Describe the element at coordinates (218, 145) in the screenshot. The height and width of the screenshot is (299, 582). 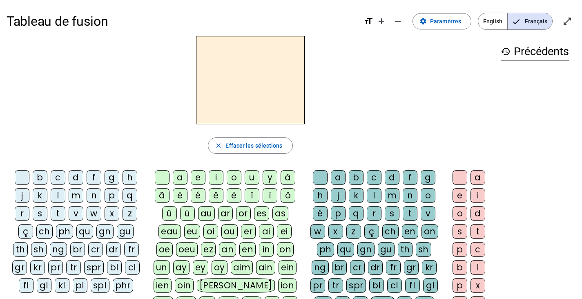
I see `mat-icon: close` at that location.